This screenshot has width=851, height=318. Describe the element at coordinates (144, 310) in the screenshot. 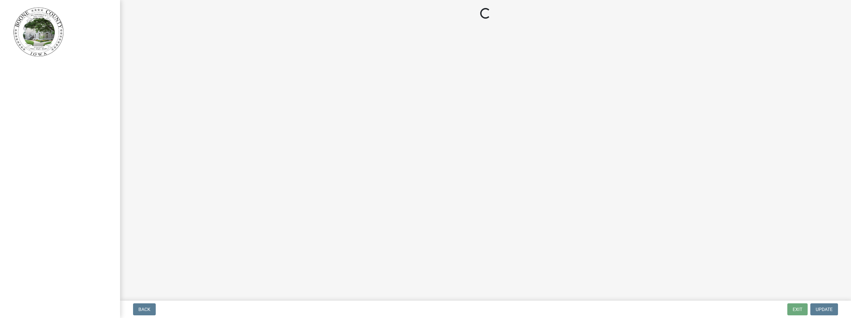

I see `button: Back` at that location.